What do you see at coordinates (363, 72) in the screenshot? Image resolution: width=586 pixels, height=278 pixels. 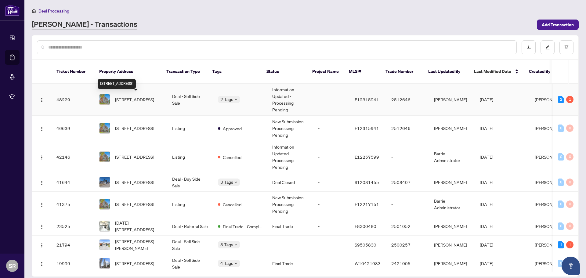 I see `th: MLS #` at bounding box center [363, 72].